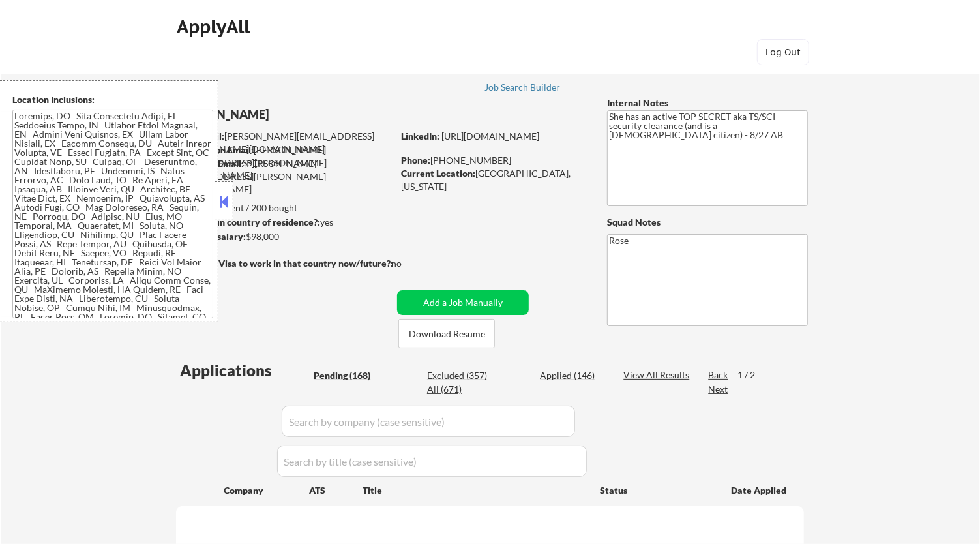 Image resolution: width=980 pixels, height=544 pixels. Describe the element at coordinates (431, 461) in the screenshot. I see `input: Search by title (case sensitive)` at that location.